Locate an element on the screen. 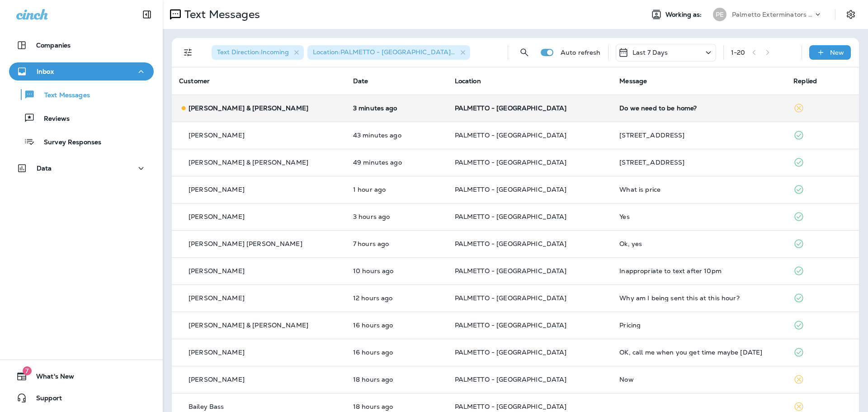 This screenshot has width=868, height=412. span: Location is located at coordinates (468, 81).